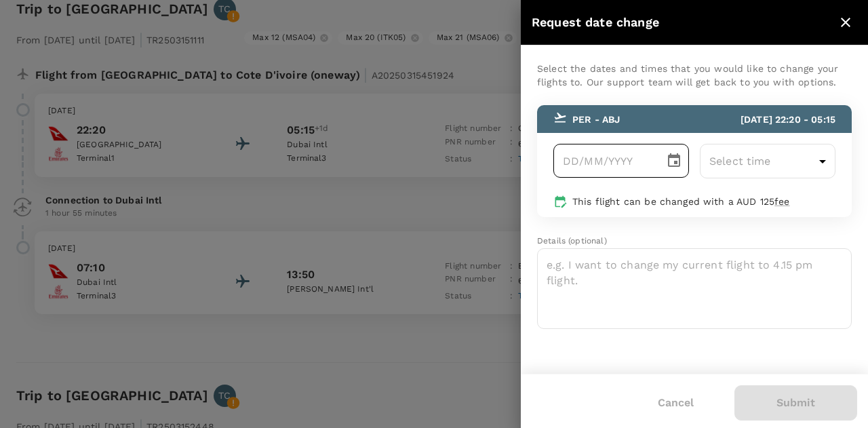 The height and width of the screenshot is (428, 868). Describe the element at coordinates (675, 403) in the screenshot. I see `button: Cancel` at that location.